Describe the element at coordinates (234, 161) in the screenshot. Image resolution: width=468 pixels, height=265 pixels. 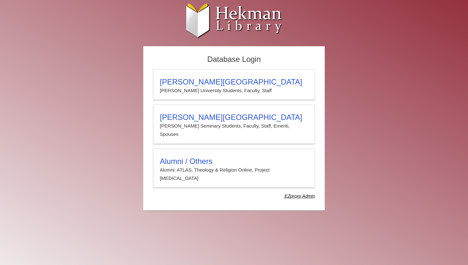
I see `h3: Alumni / Others` at that location.